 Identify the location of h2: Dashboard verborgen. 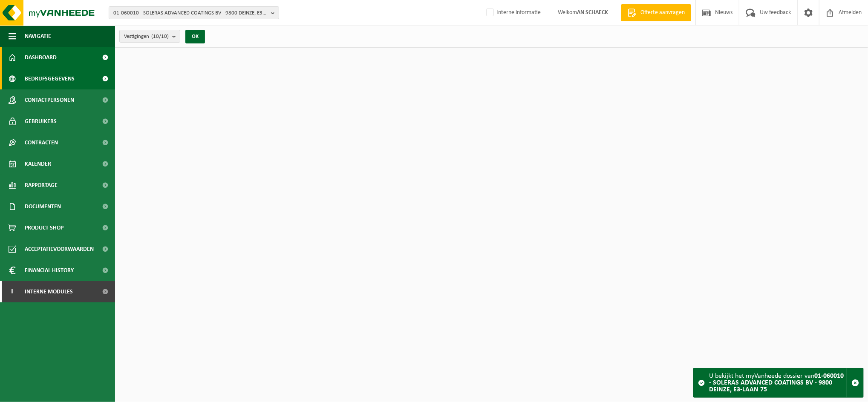
(159, 60).